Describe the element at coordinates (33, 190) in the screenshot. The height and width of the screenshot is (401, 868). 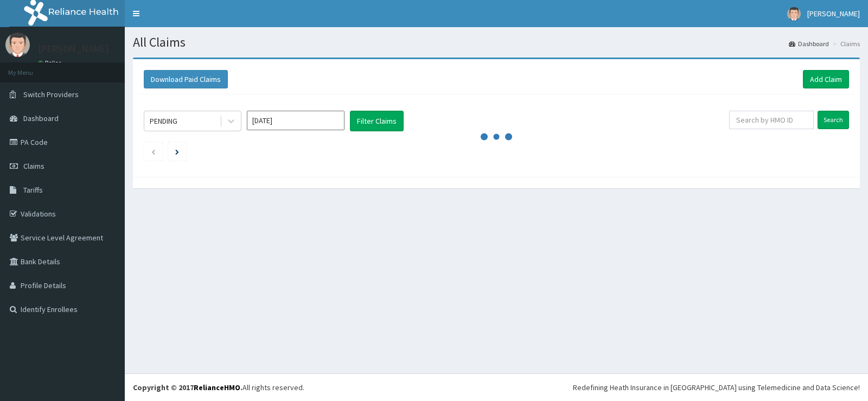
I see `span: Tariffs` at that location.